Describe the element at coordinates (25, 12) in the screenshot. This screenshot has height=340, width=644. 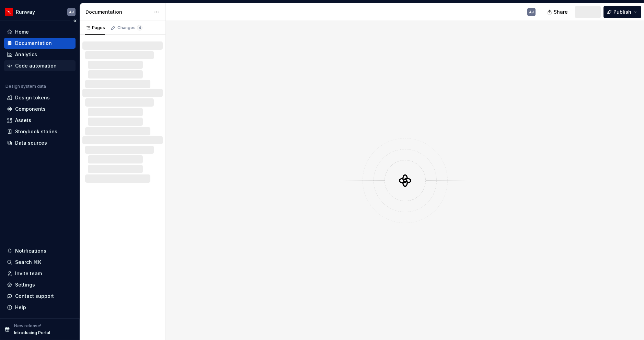
I see `div: Runway` at that location.